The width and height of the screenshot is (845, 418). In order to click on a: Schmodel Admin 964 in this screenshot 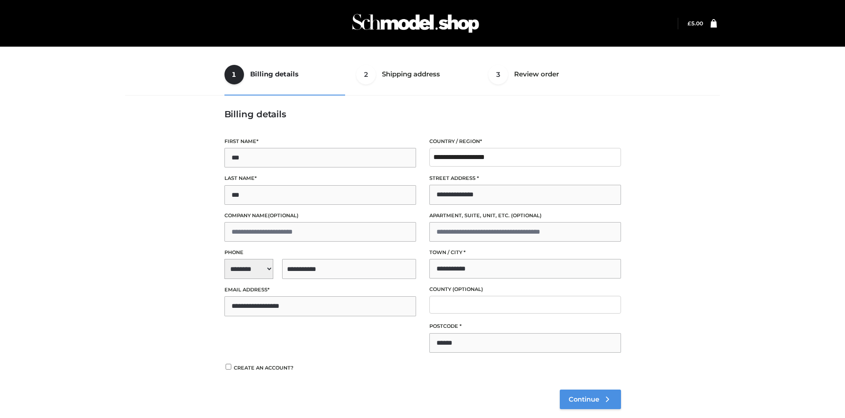, I will do `click(416, 23)`.